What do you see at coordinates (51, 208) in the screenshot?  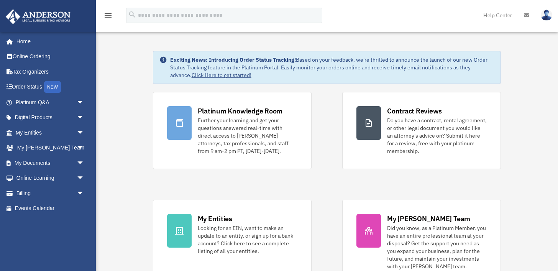 I see `a: Events Calendar` at bounding box center [51, 208].